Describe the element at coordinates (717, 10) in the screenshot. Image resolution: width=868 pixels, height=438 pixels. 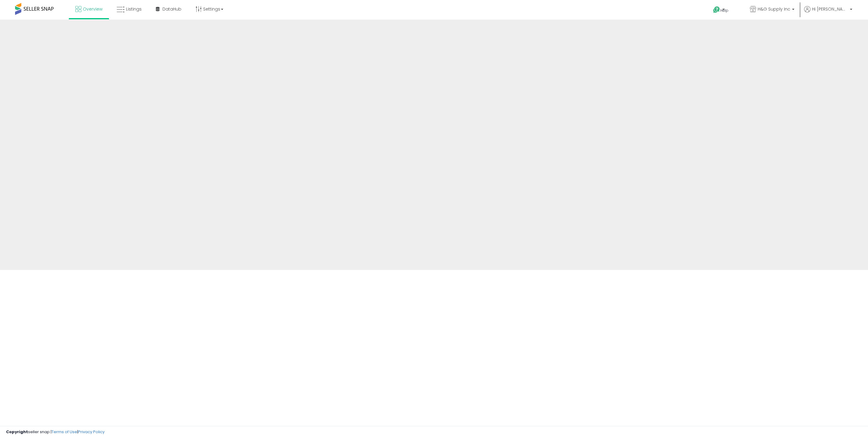
I see `i: Get Help` at that location.